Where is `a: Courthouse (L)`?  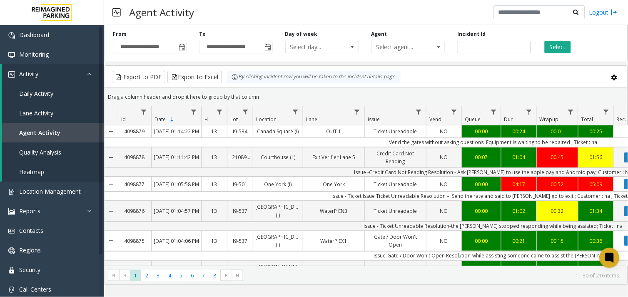 a: Courthouse (L) is located at coordinates (278, 157).